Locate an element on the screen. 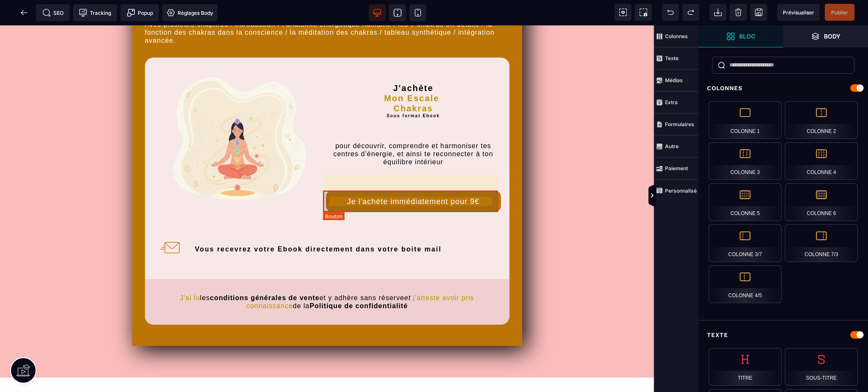 This screenshot has width=868, height=392. span: Ouvrir les calques is located at coordinates (826, 36).